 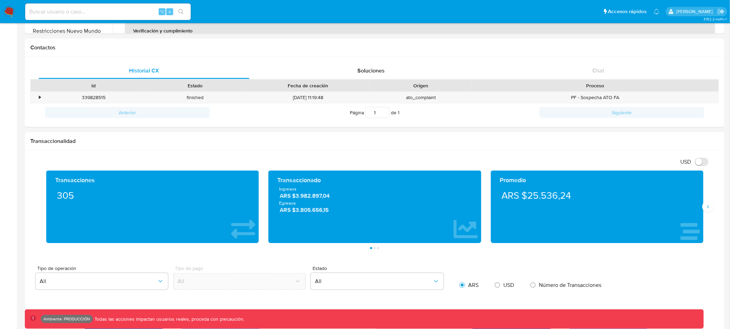 I want to click on div: Fecha de creación, so click(x=308, y=86).